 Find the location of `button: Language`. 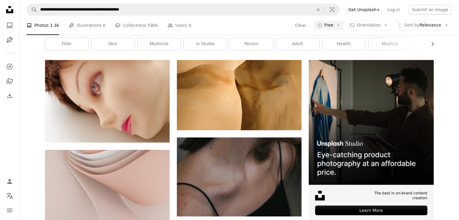

button: Language is located at coordinates (10, 196).